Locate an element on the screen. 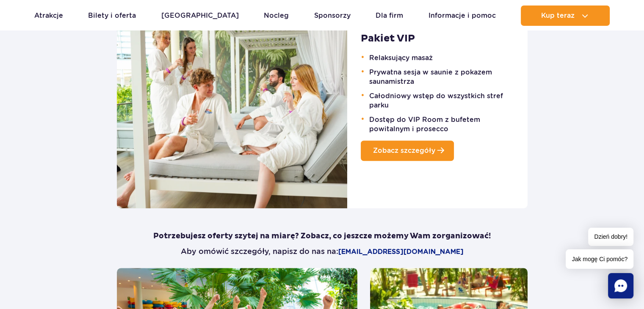  span: Jak mogę Ci pomóc? is located at coordinates (599, 259).